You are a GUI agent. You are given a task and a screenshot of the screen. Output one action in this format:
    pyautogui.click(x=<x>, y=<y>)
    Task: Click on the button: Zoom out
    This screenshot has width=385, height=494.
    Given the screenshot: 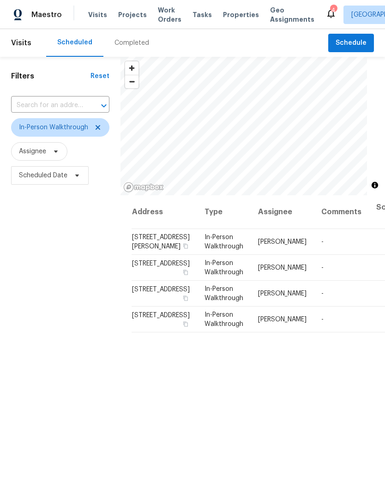 What is the action you would take?
    pyautogui.click(x=132, y=81)
    